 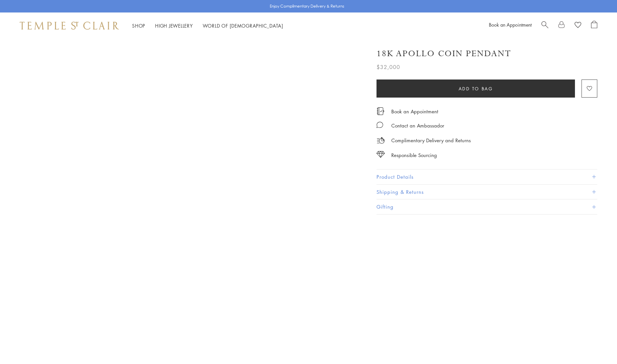 What do you see at coordinates (414, 155) in the screenshot?
I see `div: Responsible Sourcing` at bounding box center [414, 155].